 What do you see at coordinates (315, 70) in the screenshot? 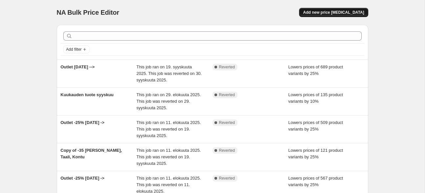
I see `span: Lowers prices of 689 product variants by 25%` at bounding box center [315, 70].